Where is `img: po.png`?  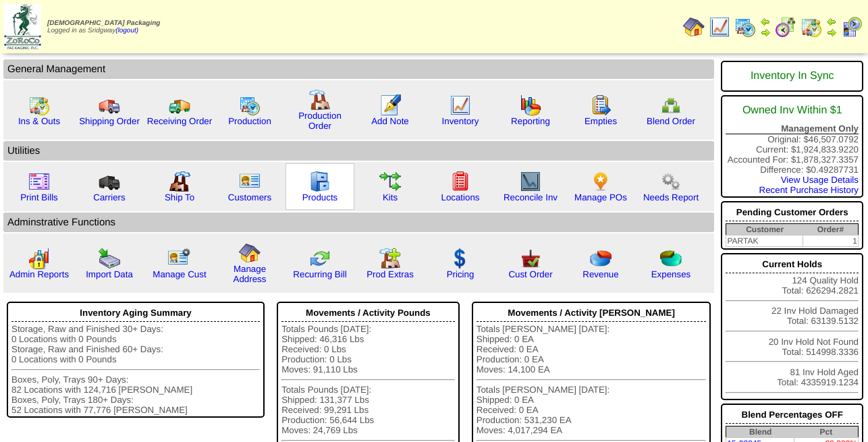 img: po.png is located at coordinates (601, 182).